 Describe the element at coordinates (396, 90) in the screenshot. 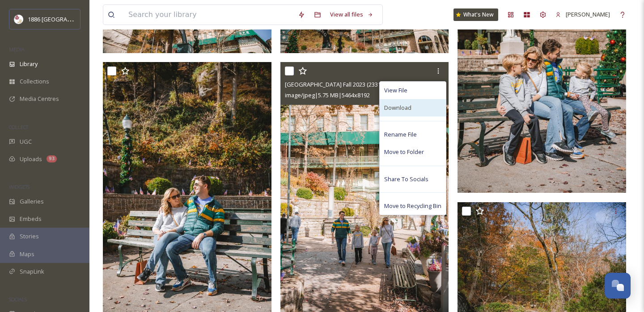

I see `span: View File` at that location.